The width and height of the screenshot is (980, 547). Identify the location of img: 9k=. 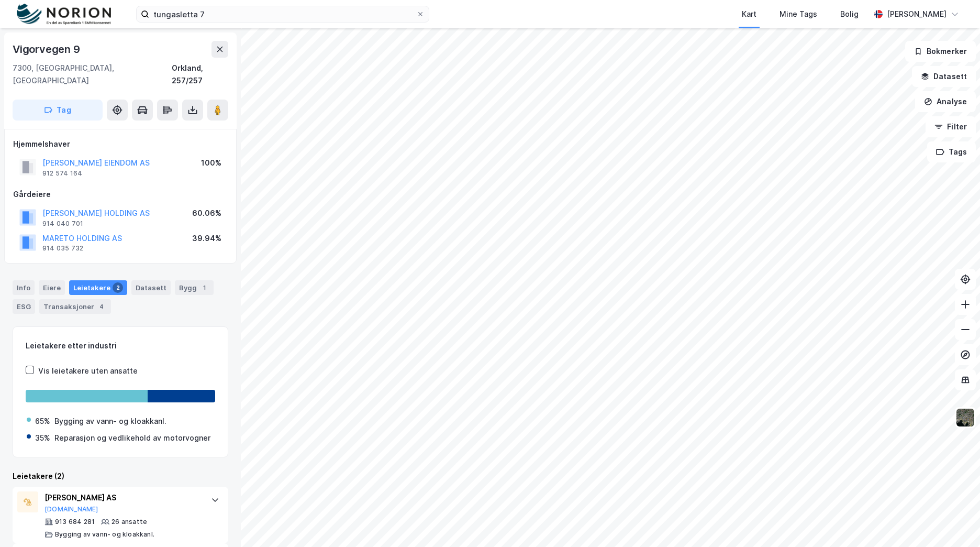
(965, 417).